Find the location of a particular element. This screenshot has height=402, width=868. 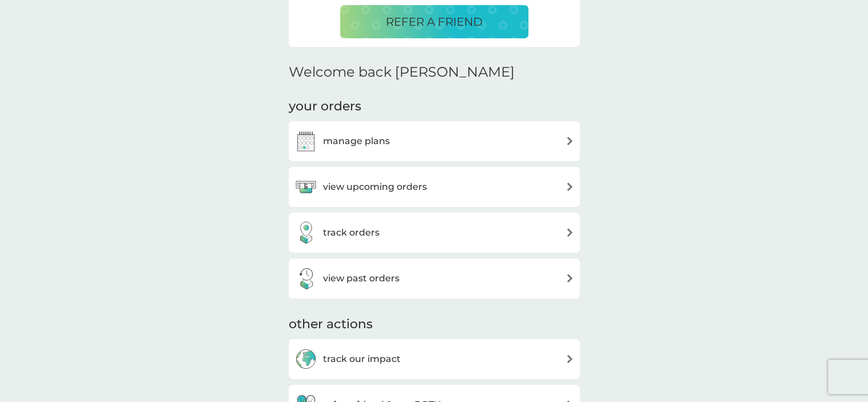

h3: track our impact is located at coordinates (362, 359).